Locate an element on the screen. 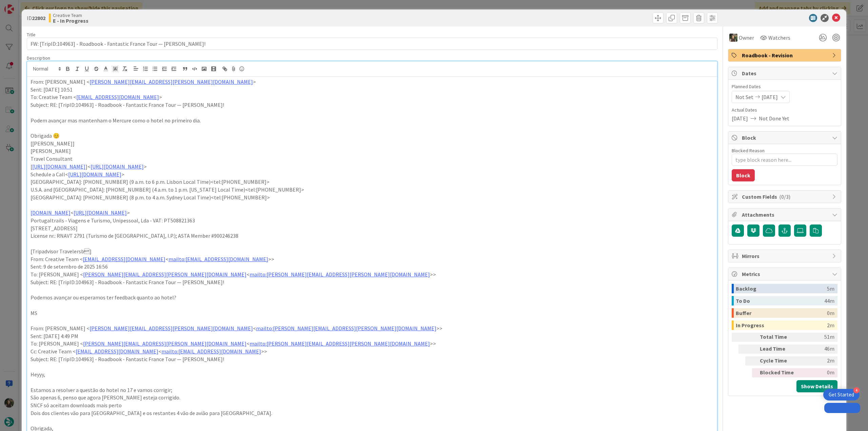 The image size is (868, 431). span: Planned Dates is located at coordinates (785, 87).